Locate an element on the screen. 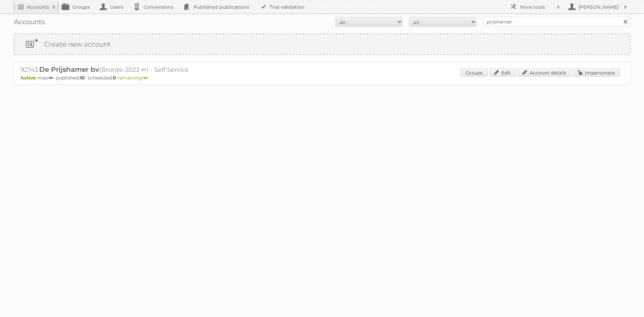  a: Groups is located at coordinates (474, 72).